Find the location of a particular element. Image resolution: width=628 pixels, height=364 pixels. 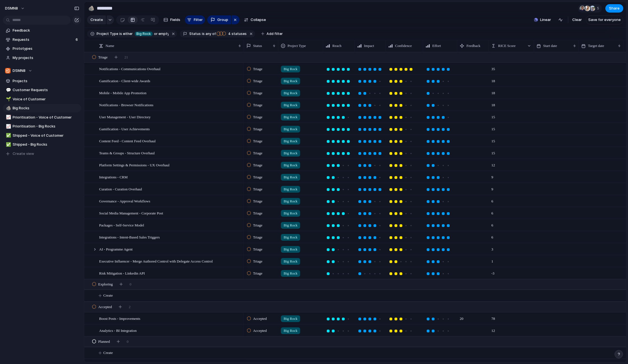

a: 📈Prioritisation - Big Rocks is located at coordinates (42, 127).